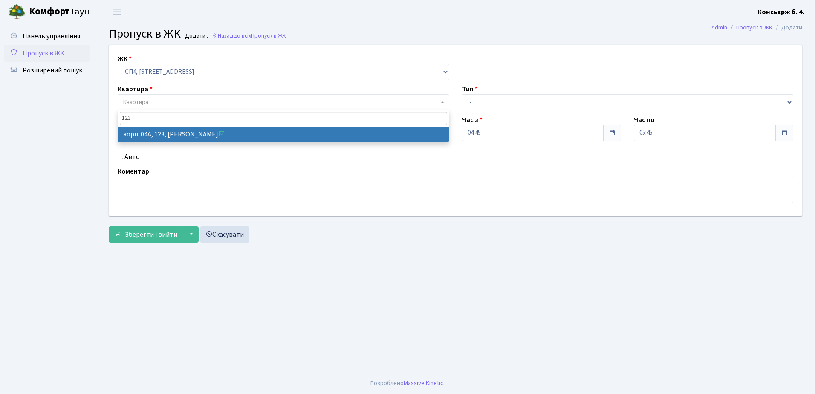 This screenshot has height=394, width=815. Describe the element at coordinates (781, 12) in the screenshot. I see `a: Консьєрж б. 4.` at that location.